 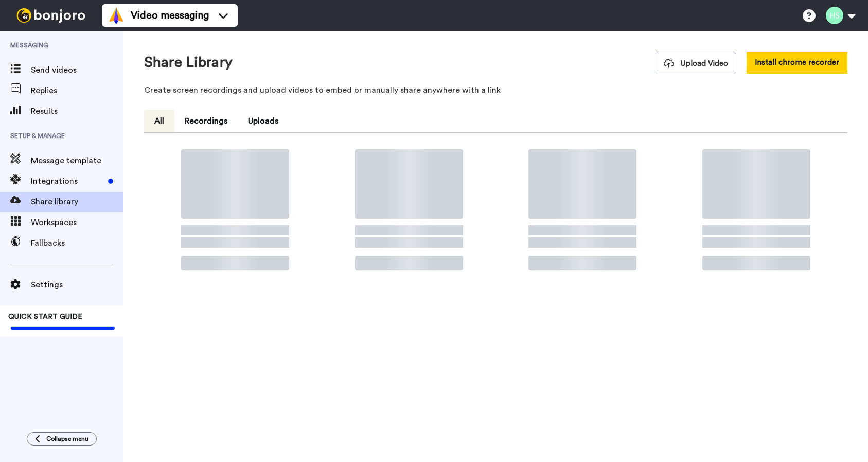 I want to click on span: Collapse menu, so click(x=68, y=439).